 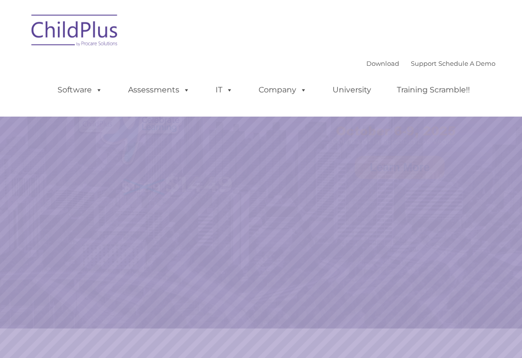 What do you see at coordinates (467, 63) in the screenshot?
I see `a: Schedule A Demo` at bounding box center [467, 63].